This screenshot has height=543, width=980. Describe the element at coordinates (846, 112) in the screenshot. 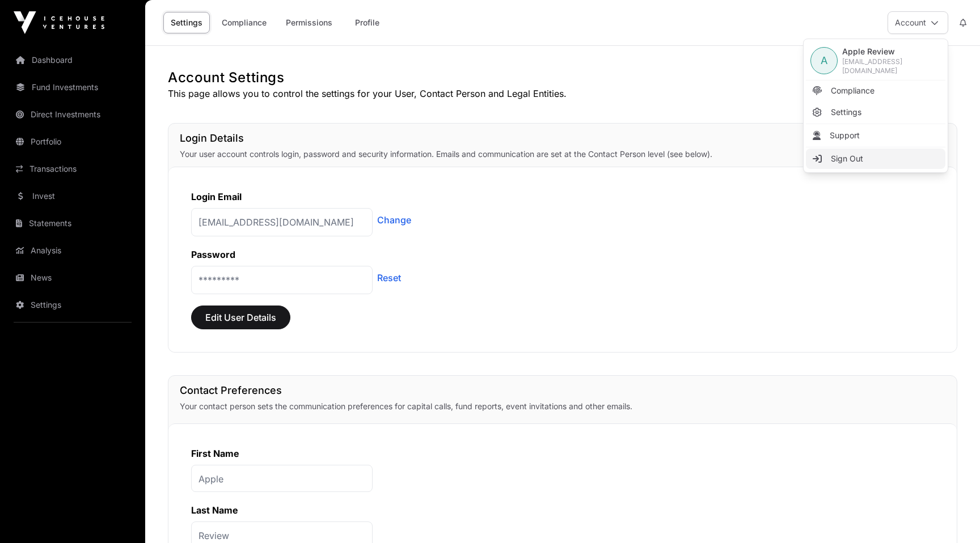

I see `span: Settings` at that location.